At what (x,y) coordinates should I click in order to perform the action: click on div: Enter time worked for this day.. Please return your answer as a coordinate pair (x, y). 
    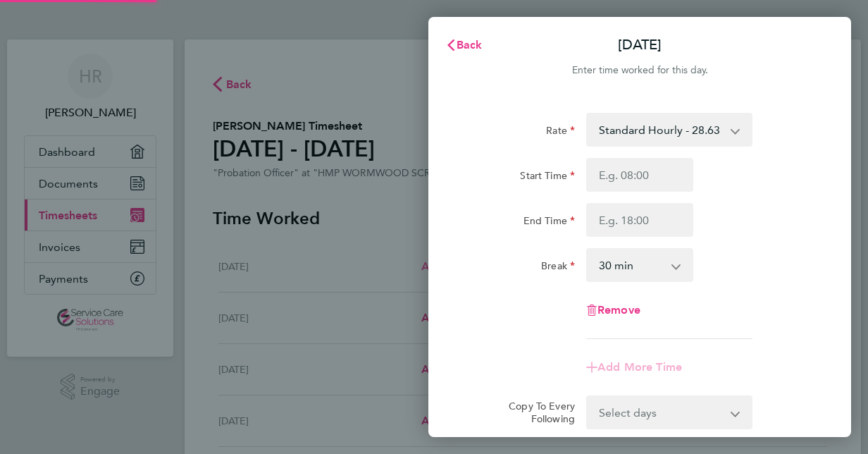
    Looking at the image, I should click on (640, 71).